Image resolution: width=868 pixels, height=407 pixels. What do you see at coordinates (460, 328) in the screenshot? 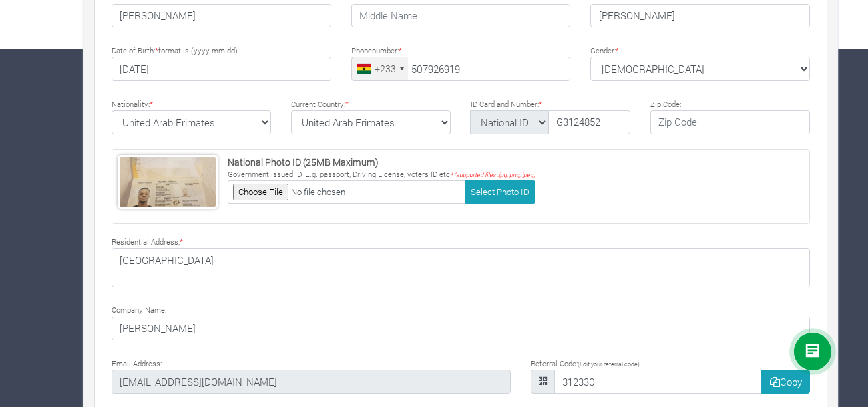
I see `input: Company Name` at bounding box center [460, 328].